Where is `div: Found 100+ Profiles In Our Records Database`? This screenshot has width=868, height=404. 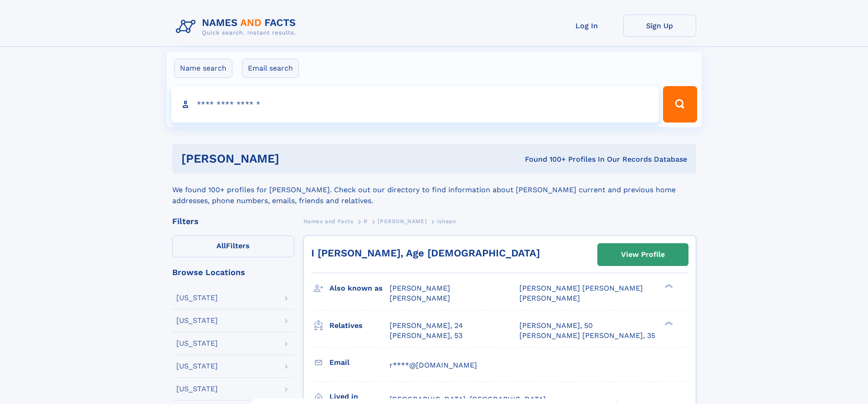 div: Found 100+ Profiles In Our Records Database is located at coordinates (545, 159).